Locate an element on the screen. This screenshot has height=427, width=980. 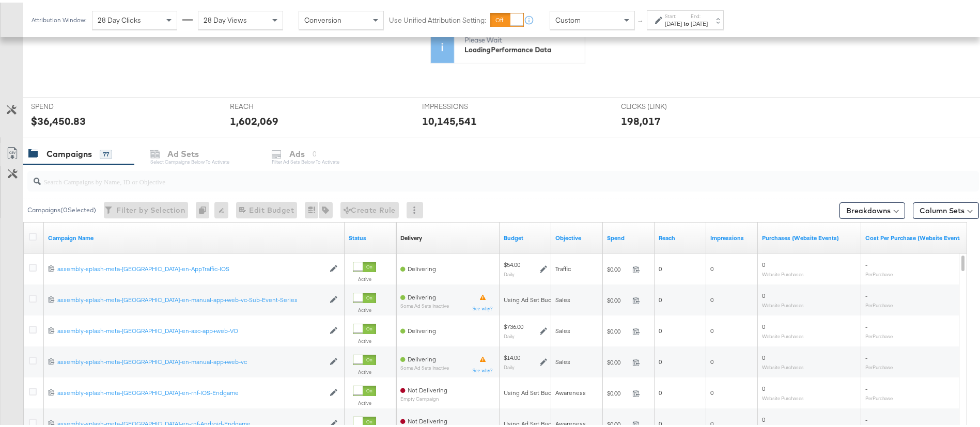
label: End: is located at coordinates (699, 13).